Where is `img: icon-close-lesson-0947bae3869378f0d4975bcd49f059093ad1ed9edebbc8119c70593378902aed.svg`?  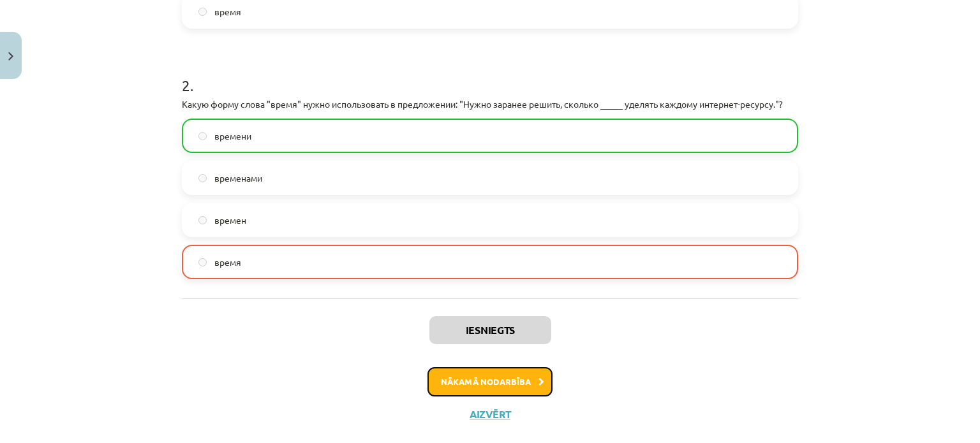
img: icon-close-lesson-0947bae3869378f0d4975bcd49f059093ad1ed9edebbc8119c70593378902aed.svg is located at coordinates (10, 56).